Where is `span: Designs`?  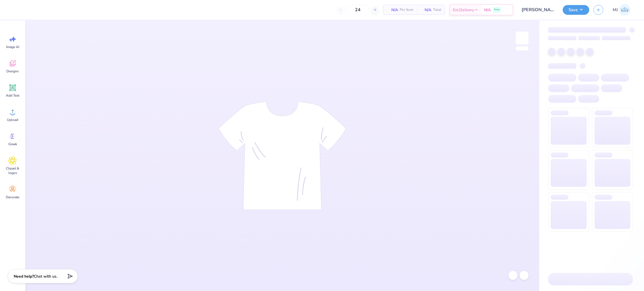 span: Designs is located at coordinates (12, 71).